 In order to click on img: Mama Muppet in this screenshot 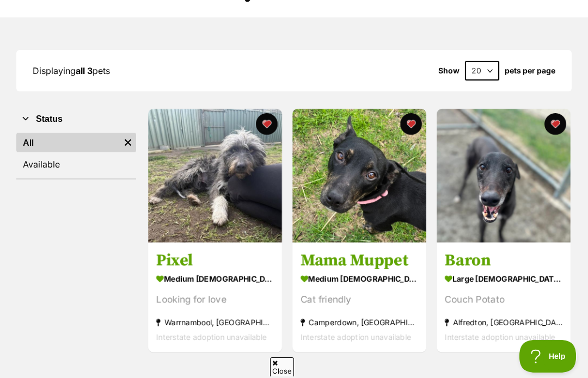, I will do `click(360, 175)`.